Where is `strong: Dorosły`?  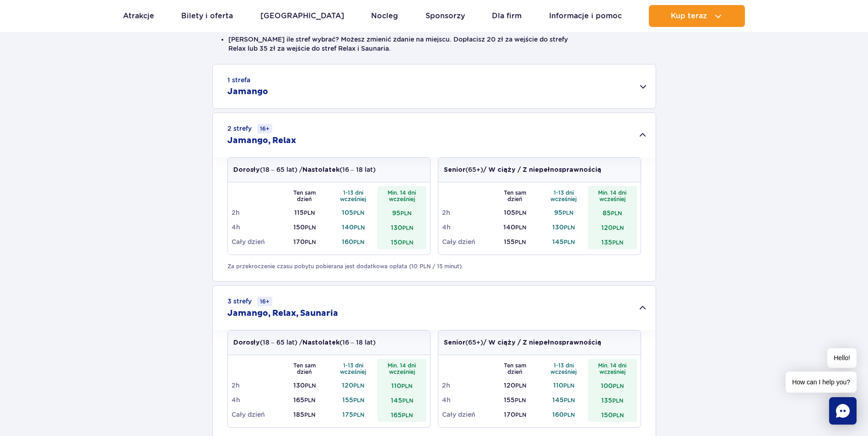
strong: Dorosły is located at coordinates (247, 170).